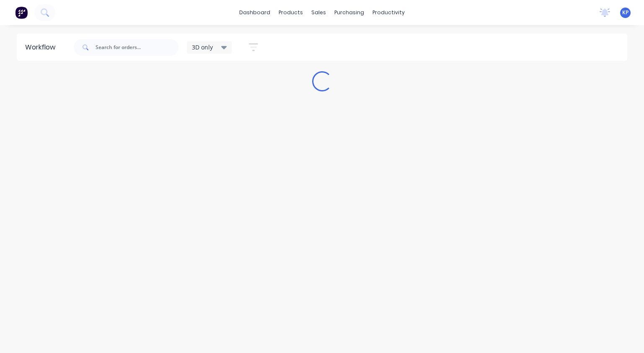 The width and height of the screenshot is (644, 353). I want to click on div: productivity, so click(388, 13).